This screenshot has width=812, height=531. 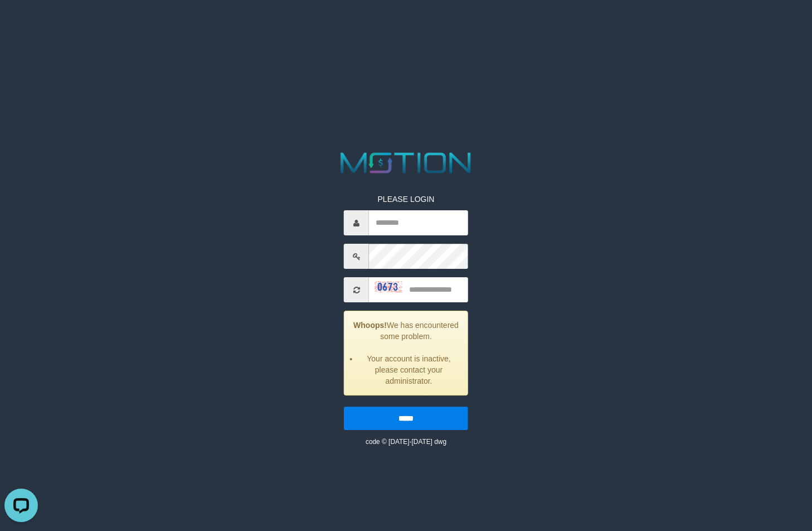 What do you see at coordinates (389, 287) in the screenshot?
I see `img: captcha` at bounding box center [389, 287].